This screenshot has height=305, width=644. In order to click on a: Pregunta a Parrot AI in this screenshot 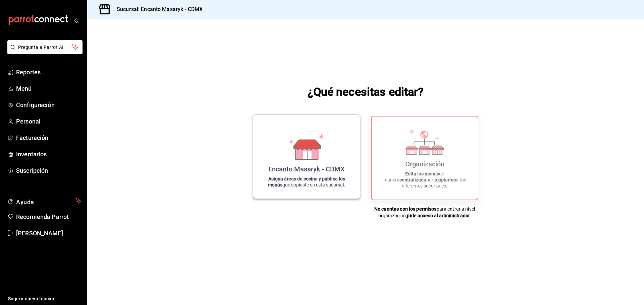, I will do `click(44, 52)`.